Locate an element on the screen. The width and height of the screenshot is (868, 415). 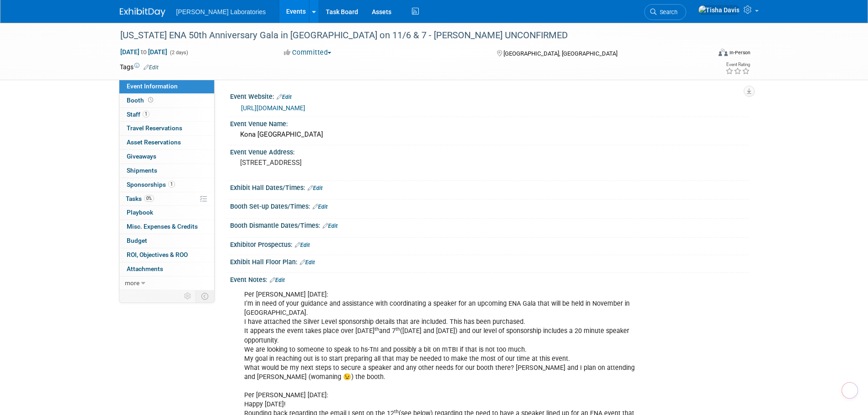
span: Shipments is located at coordinates (142, 171).